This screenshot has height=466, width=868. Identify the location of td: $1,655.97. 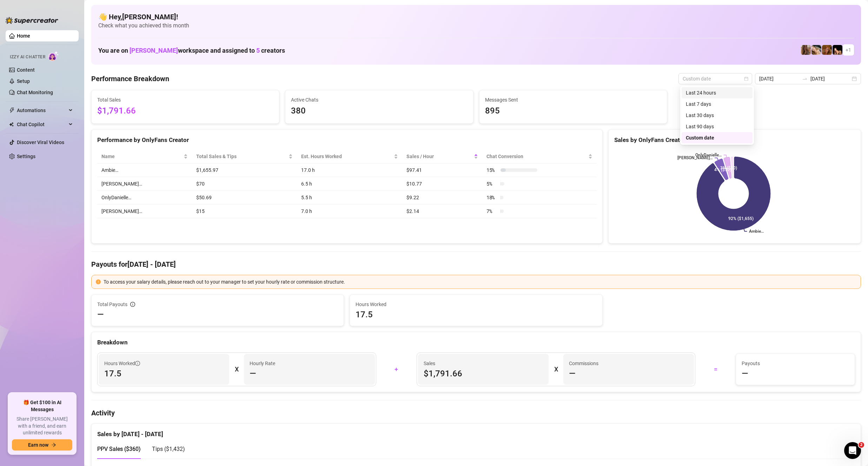
(244, 170).